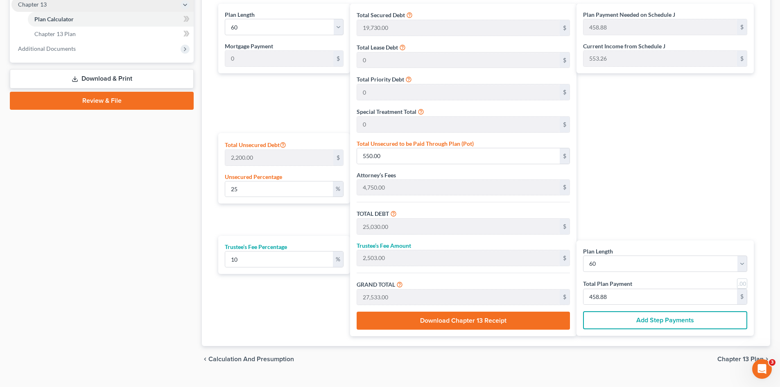 This screenshot has width=780, height=387. Describe the element at coordinates (665, 320) in the screenshot. I see `button: Add Step Payments` at that location.